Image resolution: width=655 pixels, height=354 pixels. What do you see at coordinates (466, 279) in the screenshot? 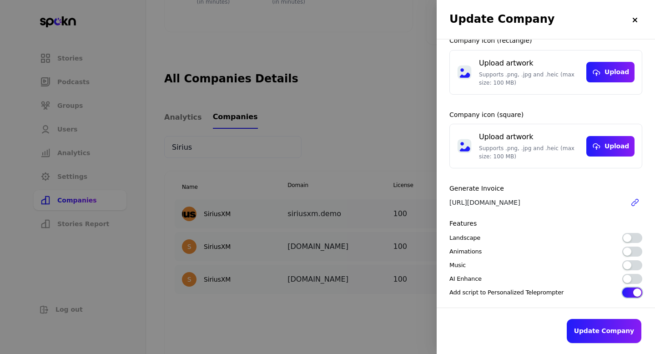
I see `p: AI Enhance` at bounding box center [466, 279].